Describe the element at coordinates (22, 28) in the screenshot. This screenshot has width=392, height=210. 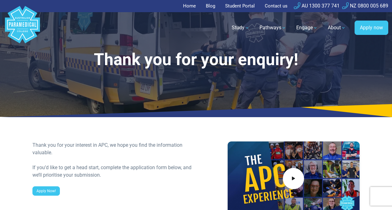
I see `a: Australian Paramedical College` at that location.